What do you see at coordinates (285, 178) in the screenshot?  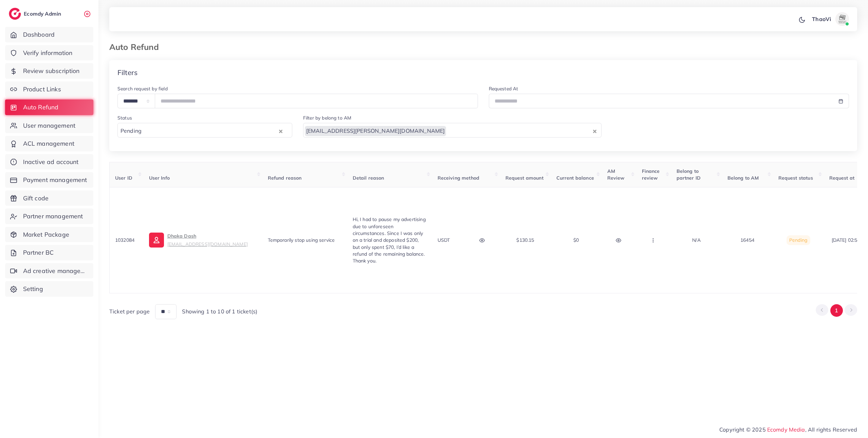 I see `span: Refund reason` at bounding box center [285, 178].